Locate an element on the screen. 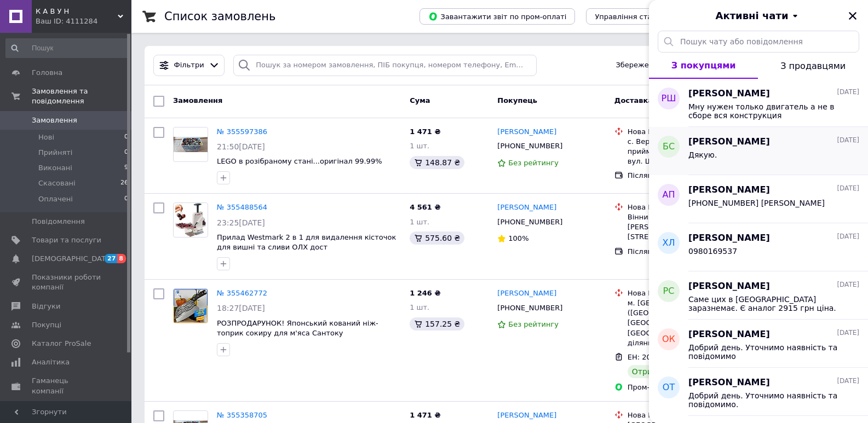  span: Cума is located at coordinates (419, 100).